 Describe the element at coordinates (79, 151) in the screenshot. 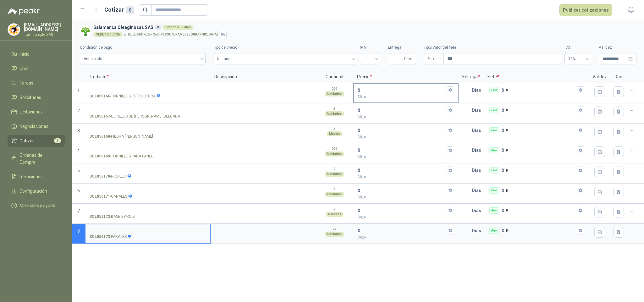

I see `span: 4` at that location.